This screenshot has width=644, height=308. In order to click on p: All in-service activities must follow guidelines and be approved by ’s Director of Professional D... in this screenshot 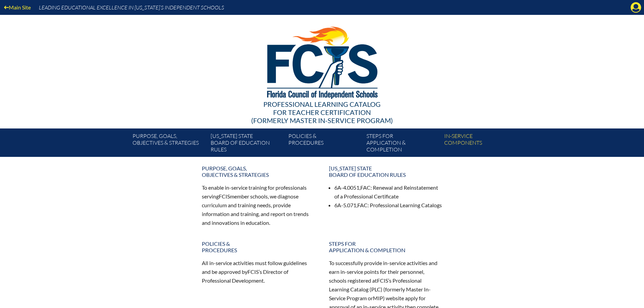, I will do `click(259, 272)`.